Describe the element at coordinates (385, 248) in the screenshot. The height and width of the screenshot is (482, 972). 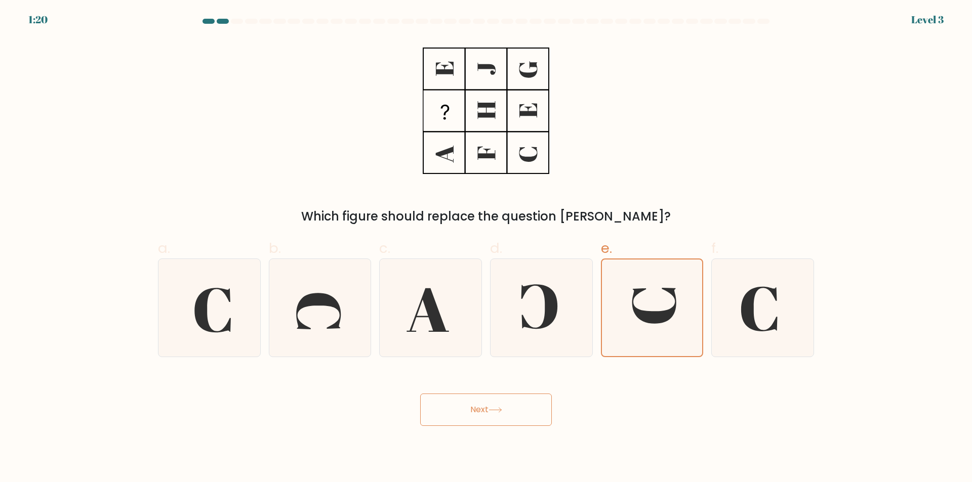
I see `span: c.` at that location.